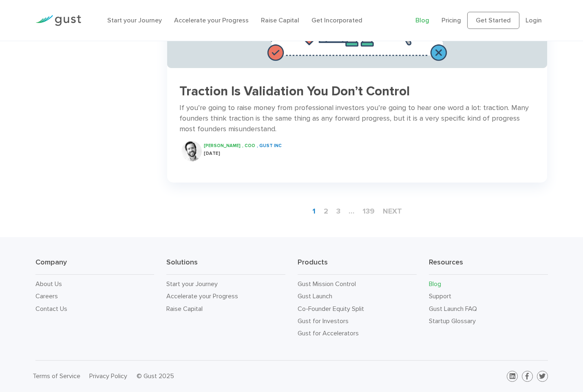 The width and height of the screenshot is (583, 392). I want to click on a: 2, so click(325, 211).